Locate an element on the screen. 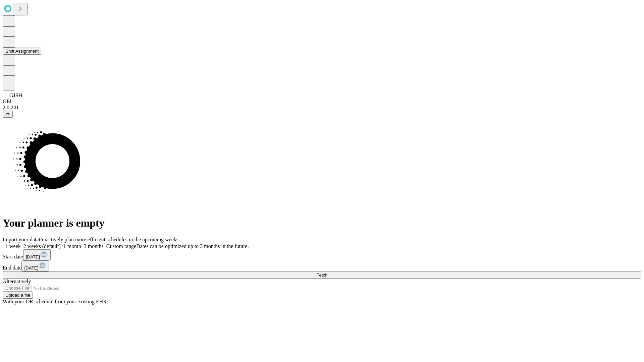 The height and width of the screenshot is (362, 644). span: 3 months is located at coordinates (94, 246).